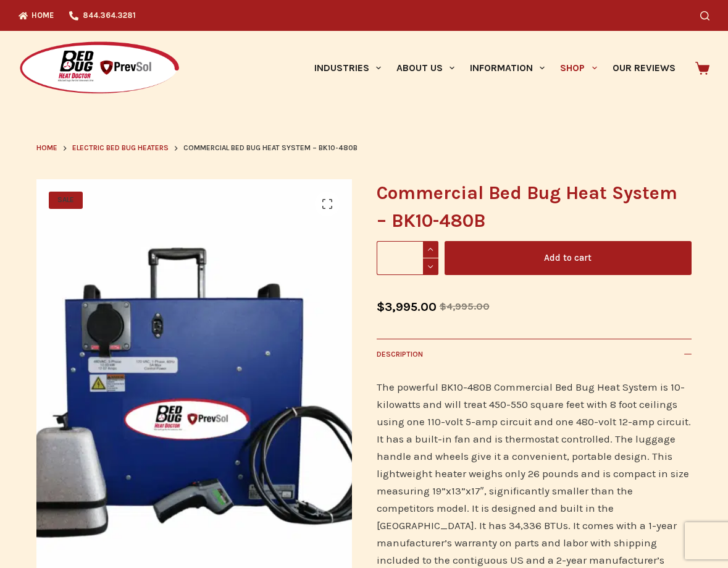 This screenshot has height=568, width=728. What do you see at coordinates (99, 68) in the screenshot?
I see `img: Prevsol/Bed Bug Heat Doctor` at bounding box center [99, 68].